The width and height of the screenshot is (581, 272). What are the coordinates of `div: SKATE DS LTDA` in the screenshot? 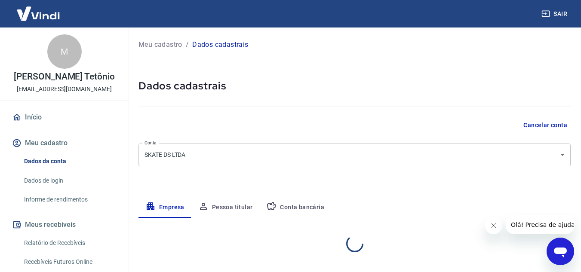 It's located at (355, 155).